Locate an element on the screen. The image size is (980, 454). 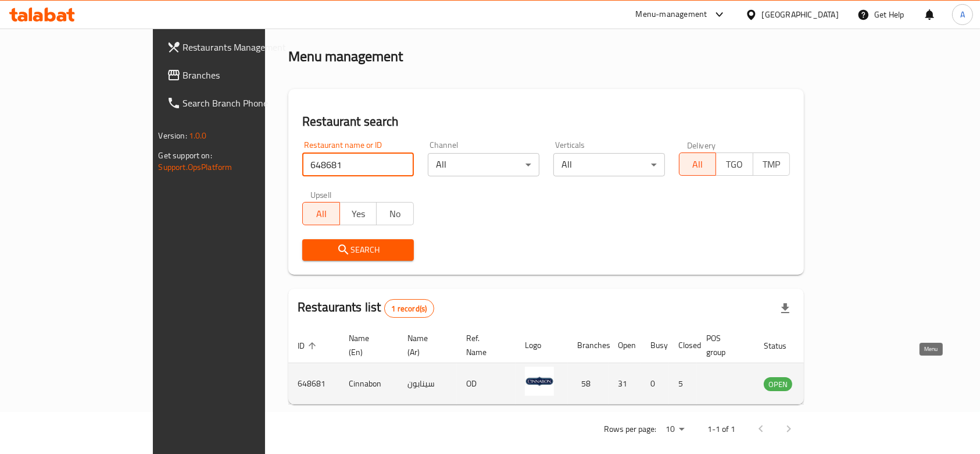
span: 1.0.0 is located at coordinates (198, 136).